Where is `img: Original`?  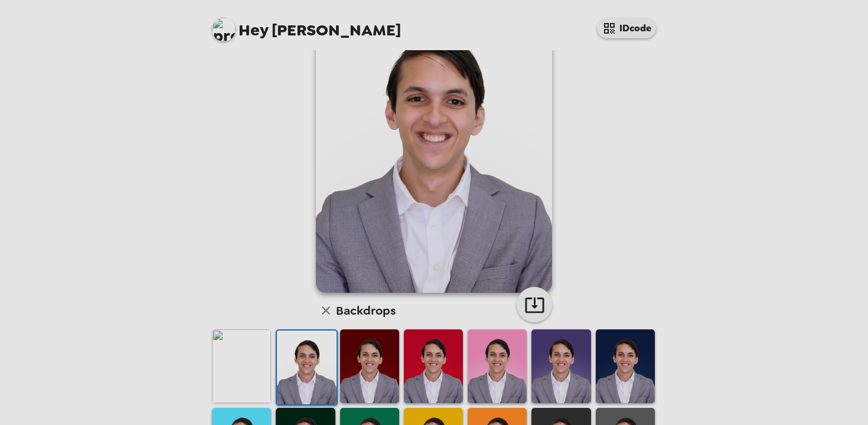
img: Original is located at coordinates (242, 366).